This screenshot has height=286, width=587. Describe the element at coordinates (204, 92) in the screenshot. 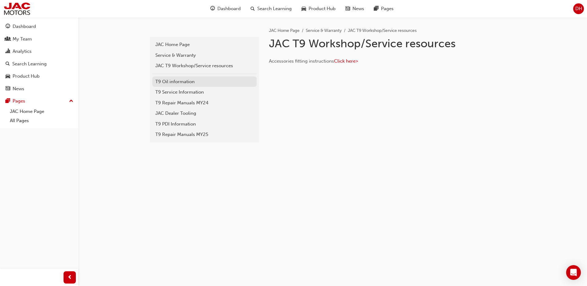

I see `a: T9 Service Information` at that location.